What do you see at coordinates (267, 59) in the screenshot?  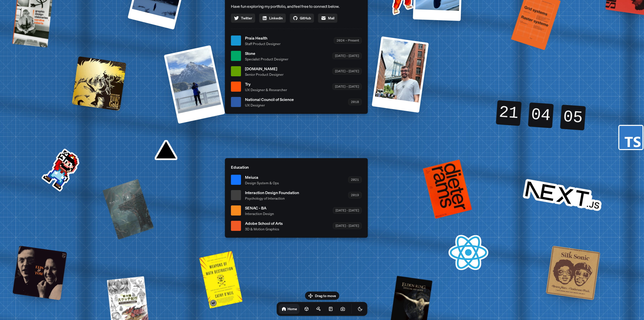 I see `span: Specialist Product Designer` at bounding box center [267, 59].